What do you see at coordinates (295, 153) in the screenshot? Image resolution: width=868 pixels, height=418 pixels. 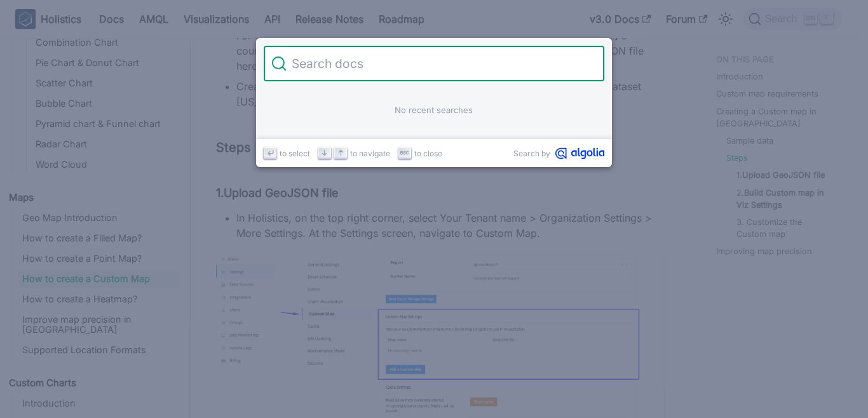 I see `span: to select` at bounding box center [295, 153].